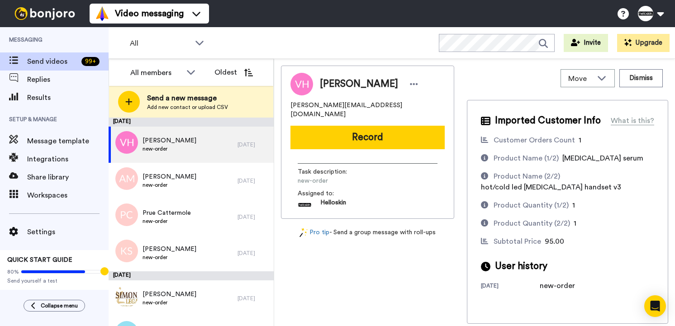  I want to click on img: vh.png, so click(127, 143).